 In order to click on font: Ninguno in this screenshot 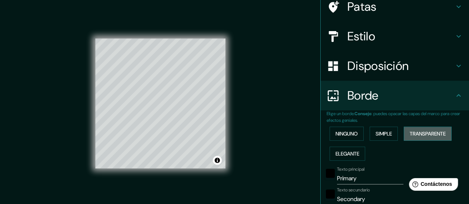, I will do `click(347, 134)`.